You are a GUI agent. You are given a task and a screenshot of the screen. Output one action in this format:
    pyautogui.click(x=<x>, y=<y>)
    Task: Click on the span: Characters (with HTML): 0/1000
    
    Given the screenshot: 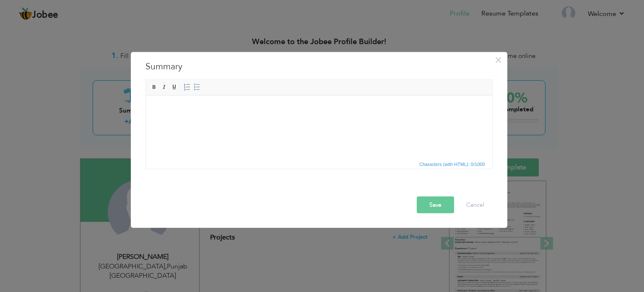 What is the action you would take?
    pyautogui.click(x=452, y=164)
    